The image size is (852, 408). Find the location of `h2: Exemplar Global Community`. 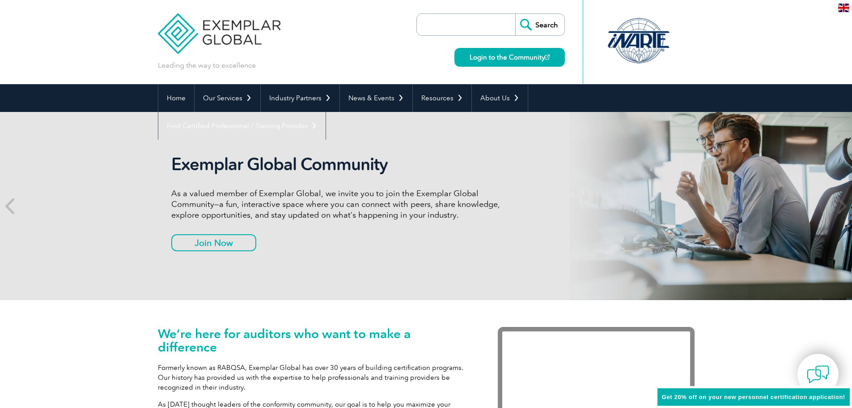

h2: Exemplar Global Community is located at coordinates (339, 164).